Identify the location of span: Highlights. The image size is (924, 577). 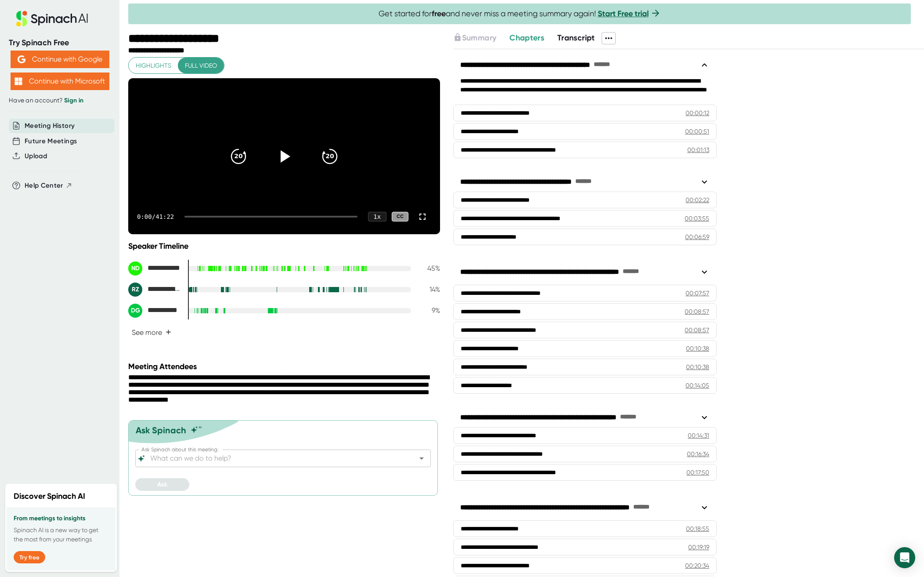
(153, 66).